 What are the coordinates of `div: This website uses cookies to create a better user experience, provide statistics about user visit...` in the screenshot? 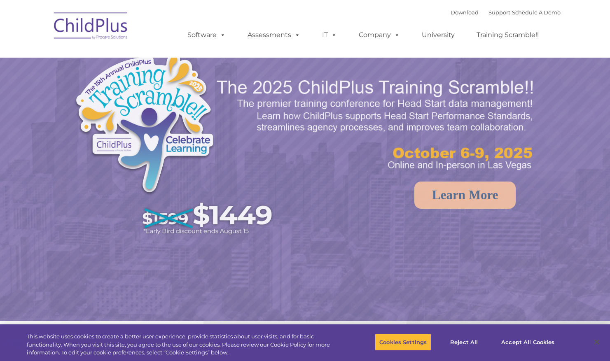 It's located at (181, 345).